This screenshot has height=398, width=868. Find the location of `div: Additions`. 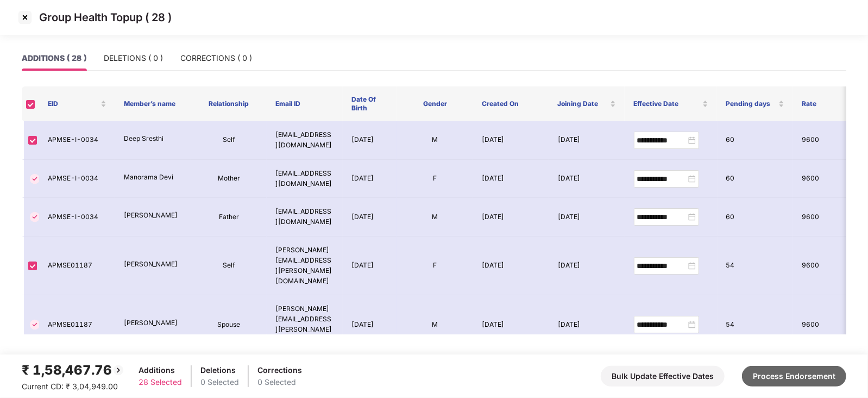

div: Additions is located at coordinates (160, 370).